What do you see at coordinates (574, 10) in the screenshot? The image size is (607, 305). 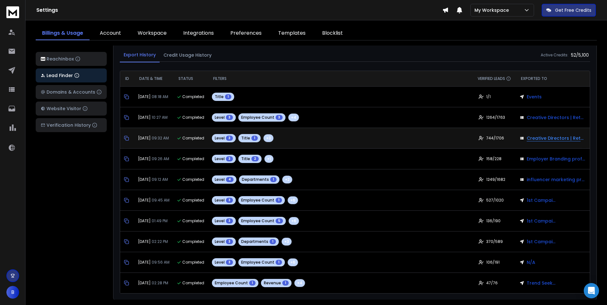 I see `p: Get Free Credits` at bounding box center [574, 10].